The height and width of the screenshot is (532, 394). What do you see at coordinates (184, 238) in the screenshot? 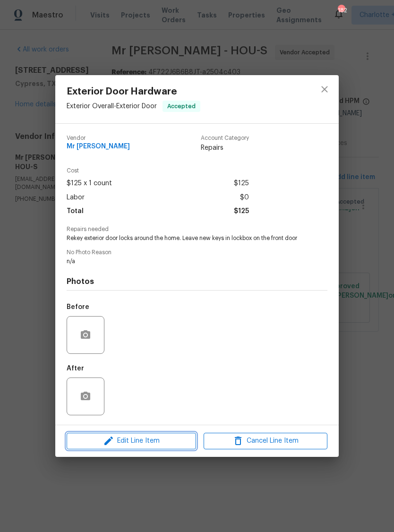
I see `span: Rekey exterior door locks around the home. Leave new keys in lockbox on the front door` at bounding box center [184, 238].